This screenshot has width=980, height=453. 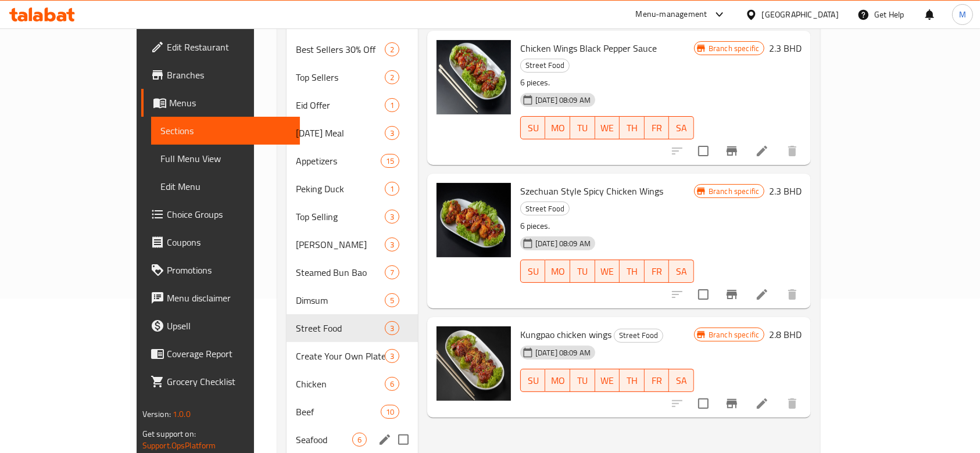 What do you see at coordinates (608, 380) in the screenshot?
I see `button: WE` at bounding box center [608, 380].